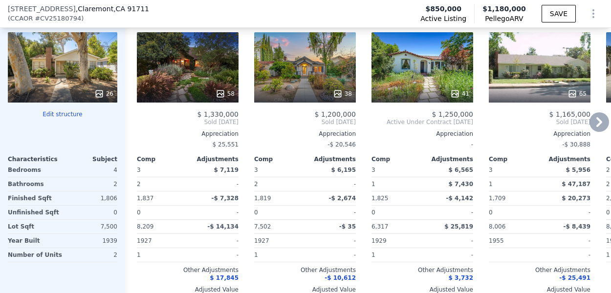 This screenshot has height=293, width=611. Describe the element at coordinates (577, 94) in the screenshot. I see `div: 65` at that location.